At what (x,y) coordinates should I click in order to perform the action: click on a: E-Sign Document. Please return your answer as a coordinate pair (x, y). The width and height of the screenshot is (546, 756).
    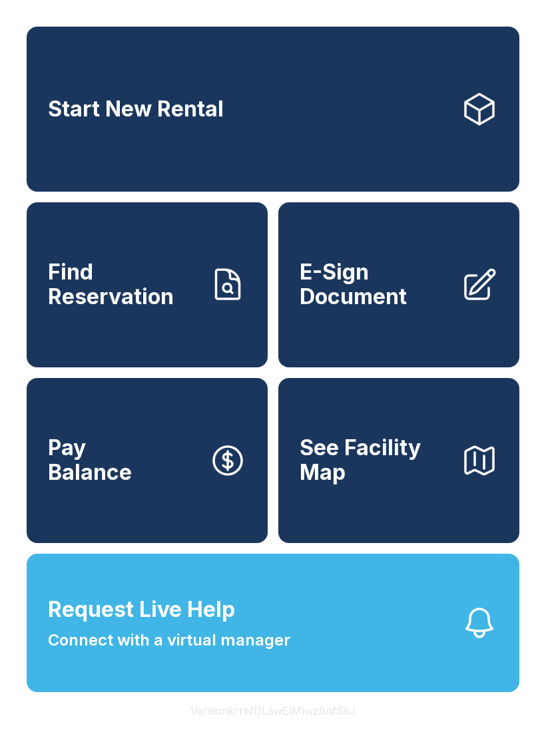
    Looking at the image, I should click on (399, 285).